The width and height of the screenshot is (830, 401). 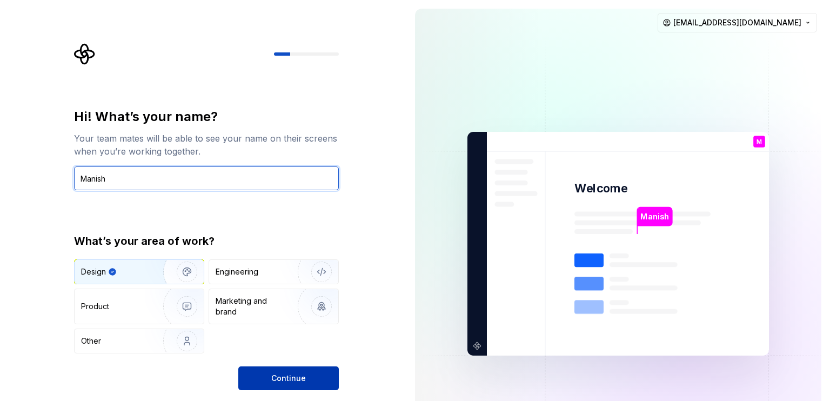 I want to click on p: Welcome, so click(x=601, y=188).